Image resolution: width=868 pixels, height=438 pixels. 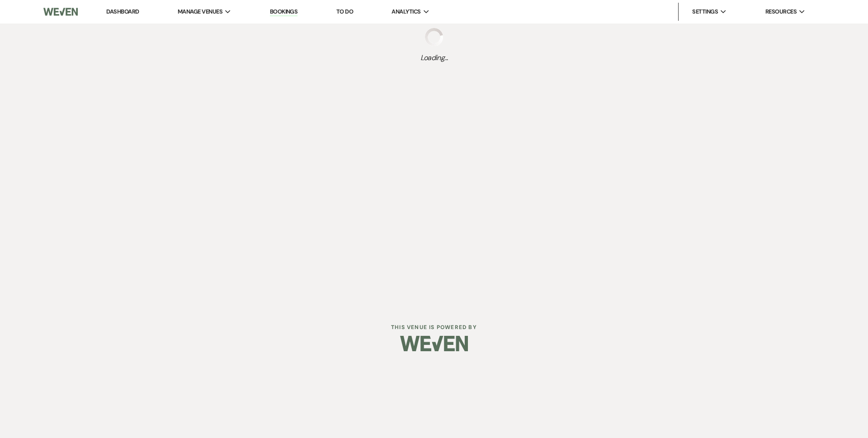 What do you see at coordinates (434, 37) in the screenshot?
I see `img: loading spinner` at bounding box center [434, 37].